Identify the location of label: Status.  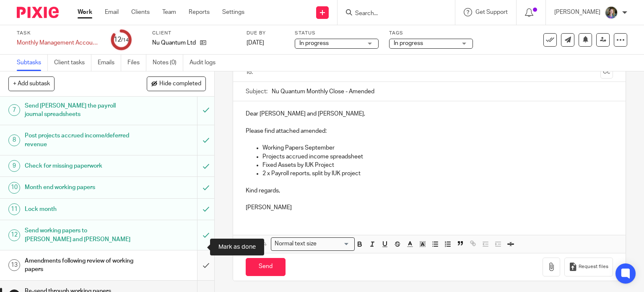
(336, 33).